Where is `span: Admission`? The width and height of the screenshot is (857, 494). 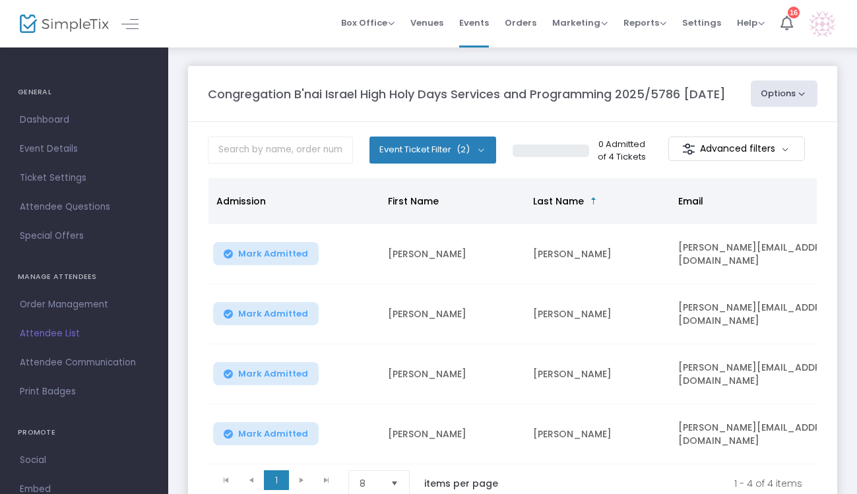
span: Admission is located at coordinates (241, 201).